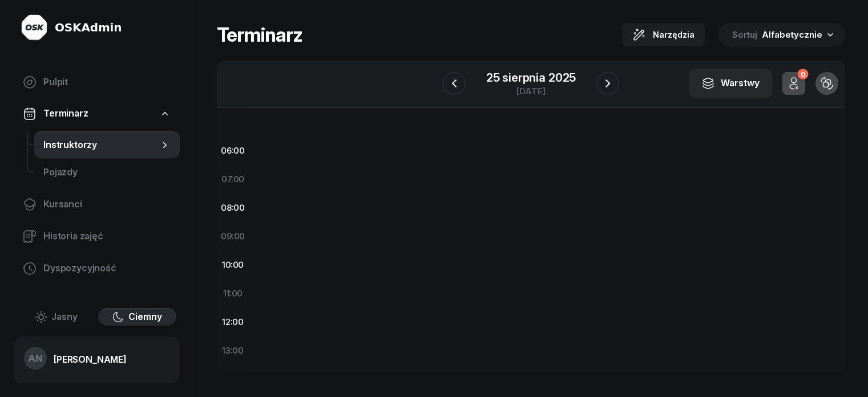  What do you see at coordinates (802, 74) in the screenshot?
I see `div: 0` at bounding box center [802, 74].